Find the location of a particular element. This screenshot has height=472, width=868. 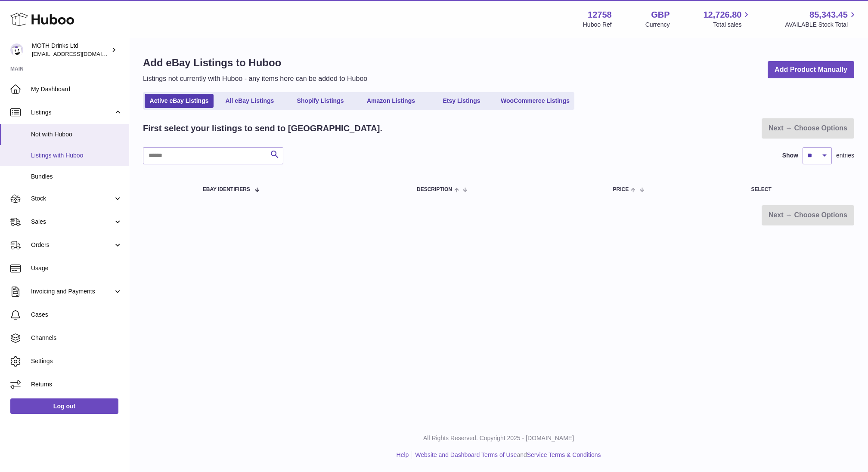

span: Orders is located at coordinates (72, 244).